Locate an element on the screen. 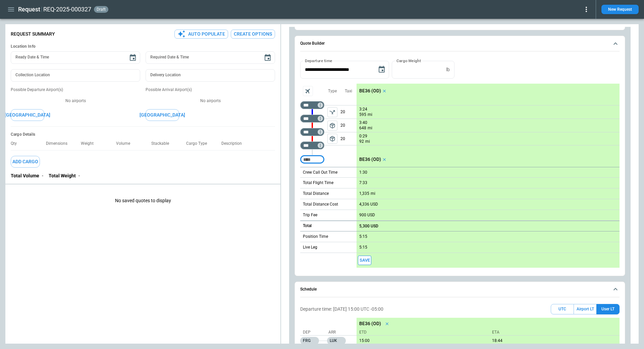 The height and width of the screenshot is (349, 644). p: Arr is located at coordinates (340, 332).